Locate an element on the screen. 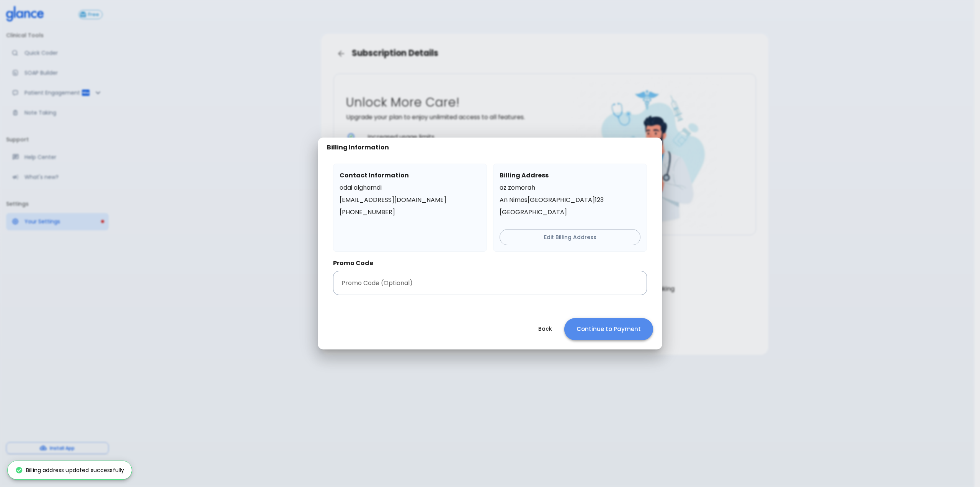 The width and height of the screenshot is (980, 487). button: Edit Billing Address is located at coordinates (570, 237).